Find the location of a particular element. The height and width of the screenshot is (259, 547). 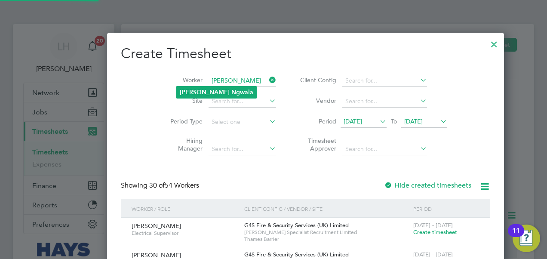

span: Create timesheet is located at coordinates (435, 232).